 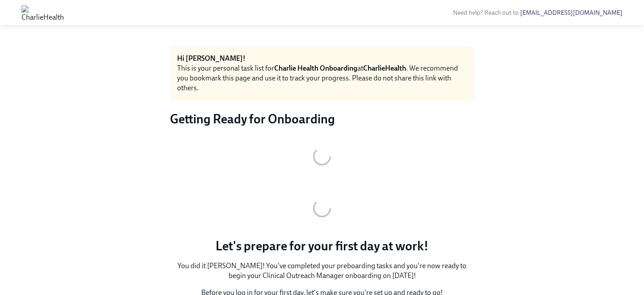 I want to click on img: CharlieHealth, so click(x=42, y=13).